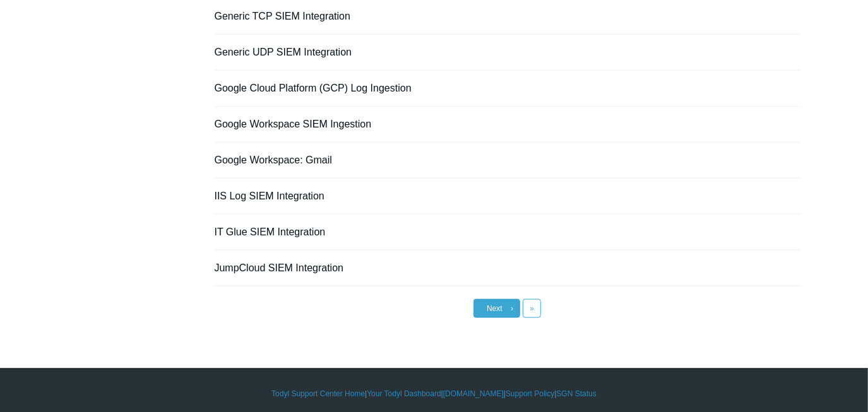 This screenshot has width=868, height=412. I want to click on a: Google Workspace: Gmail, so click(273, 160).